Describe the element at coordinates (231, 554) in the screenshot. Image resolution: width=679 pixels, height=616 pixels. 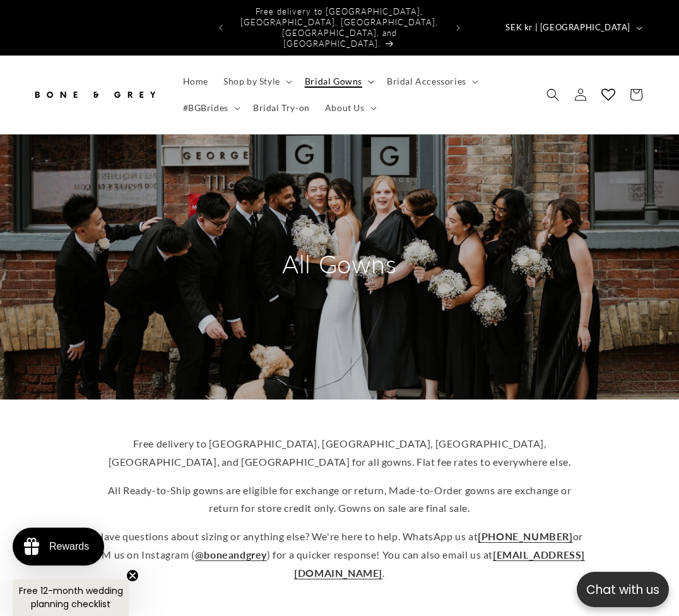
I see `a: @boneandgrey` at that location.